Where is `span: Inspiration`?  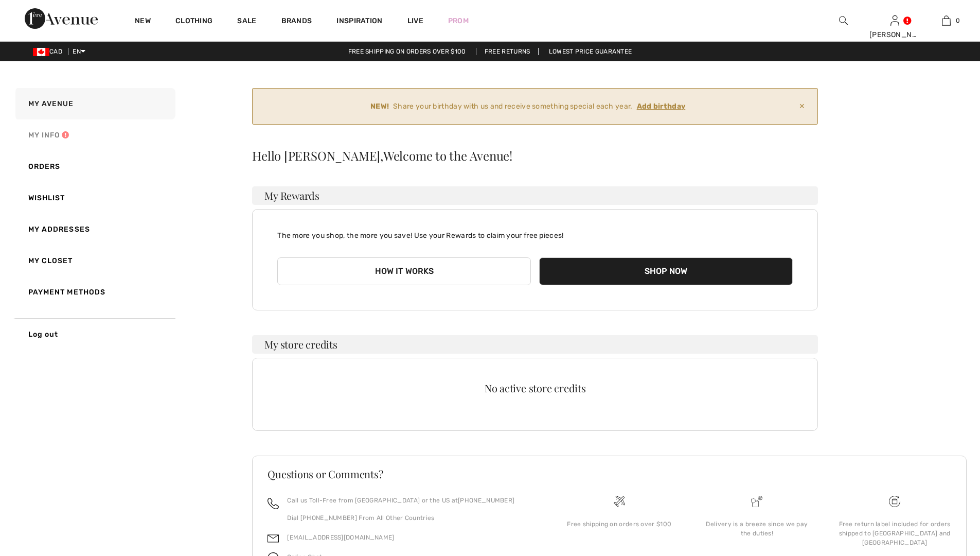
span: Inspiration is located at coordinates (359, 21).